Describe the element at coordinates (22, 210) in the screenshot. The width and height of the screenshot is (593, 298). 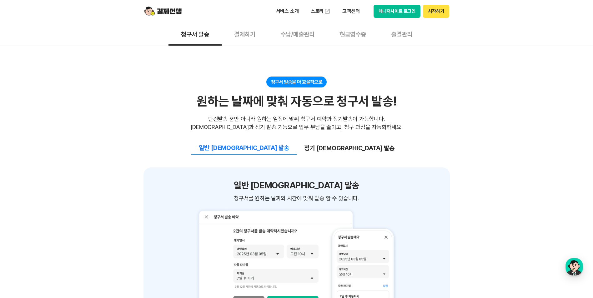
I see `span: 홈` at that location.